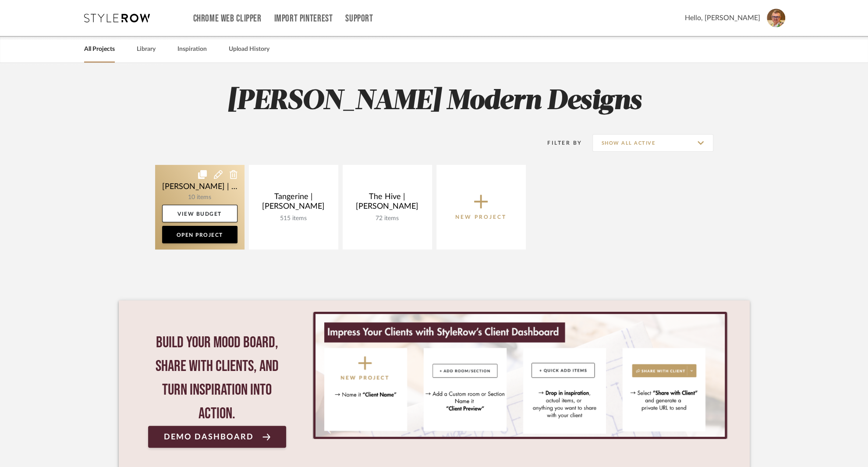 Image resolution: width=868 pixels, height=467 pixels. Describe the element at coordinates (200, 214) in the screenshot. I see `a: View Budget` at that location.